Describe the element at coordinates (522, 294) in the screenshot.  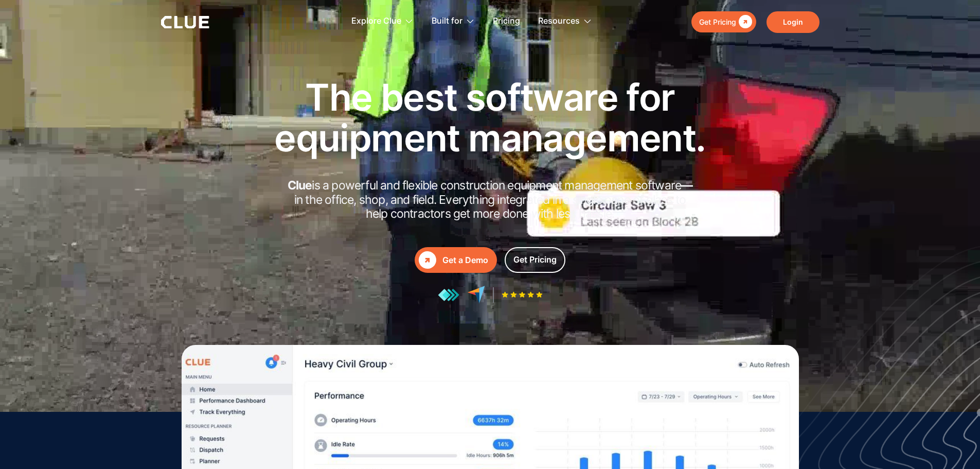
I see `img: Five-star rating icon` at that location.